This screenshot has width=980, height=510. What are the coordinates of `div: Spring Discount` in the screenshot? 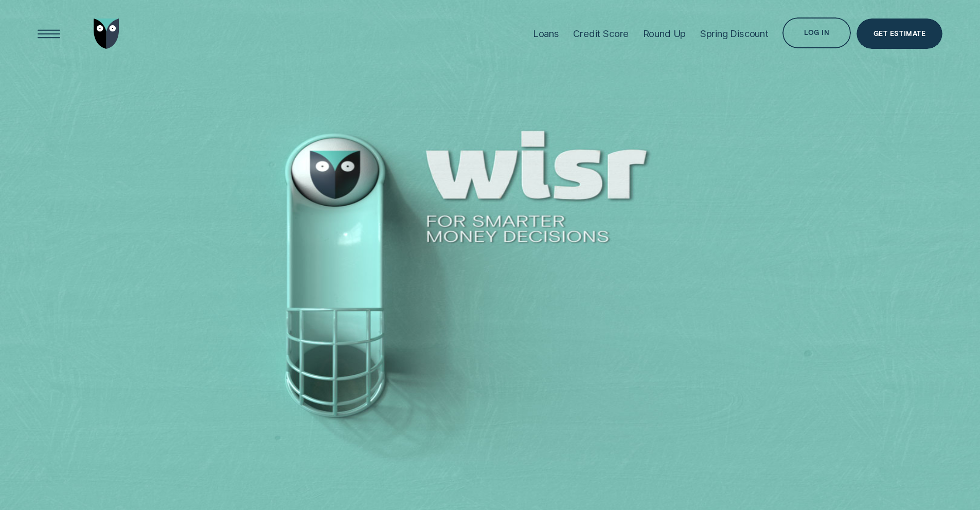 It's located at (734, 34).